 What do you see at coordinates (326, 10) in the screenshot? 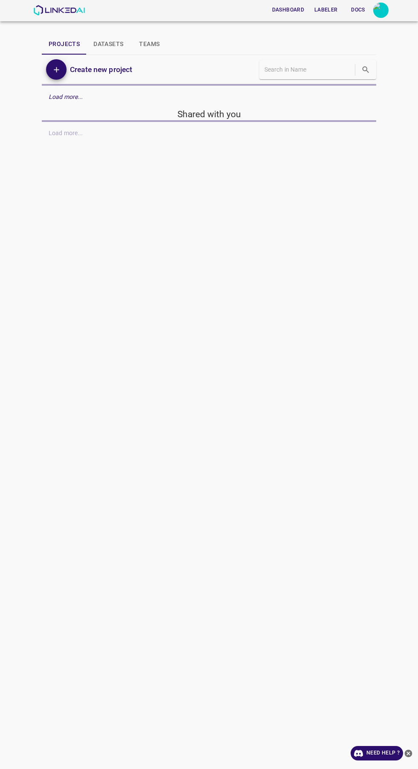
I see `a: Labeler` at bounding box center [326, 10].